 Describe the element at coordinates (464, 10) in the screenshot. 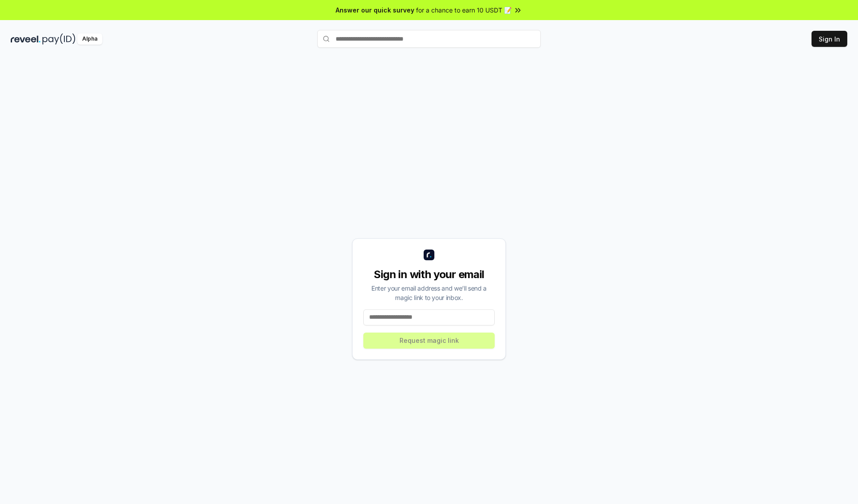

I see `span: for a chance to earn 10 USDT 📝` at that location.